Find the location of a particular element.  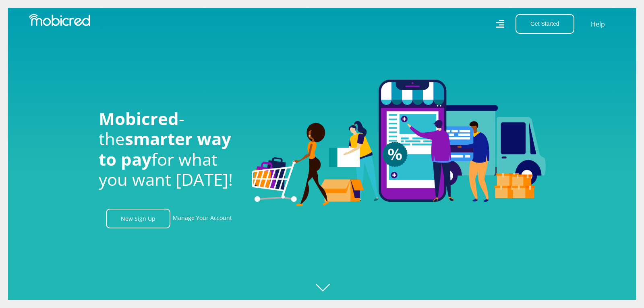

a: New Sign Up is located at coordinates (138, 218).